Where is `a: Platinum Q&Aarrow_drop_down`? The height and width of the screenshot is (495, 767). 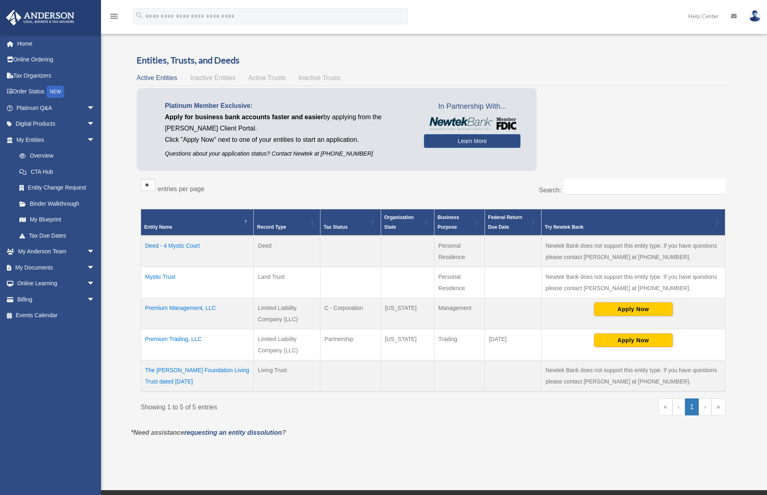
a: Platinum Q&Aarrow_drop_down is located at coordinates (56, 108).